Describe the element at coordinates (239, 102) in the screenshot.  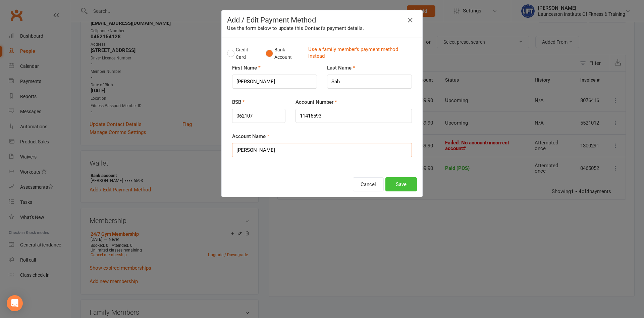
I see `label: BSB` at that location.